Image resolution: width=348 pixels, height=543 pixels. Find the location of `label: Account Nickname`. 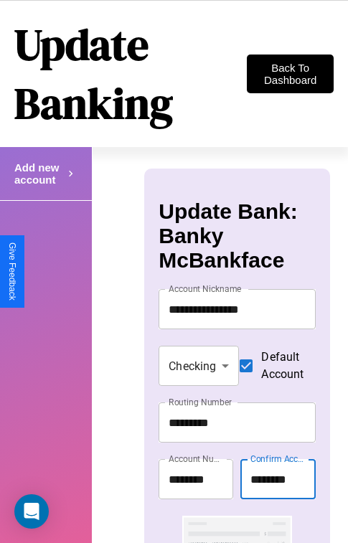

label: Account Nickname is located at coordinates (205, 288).